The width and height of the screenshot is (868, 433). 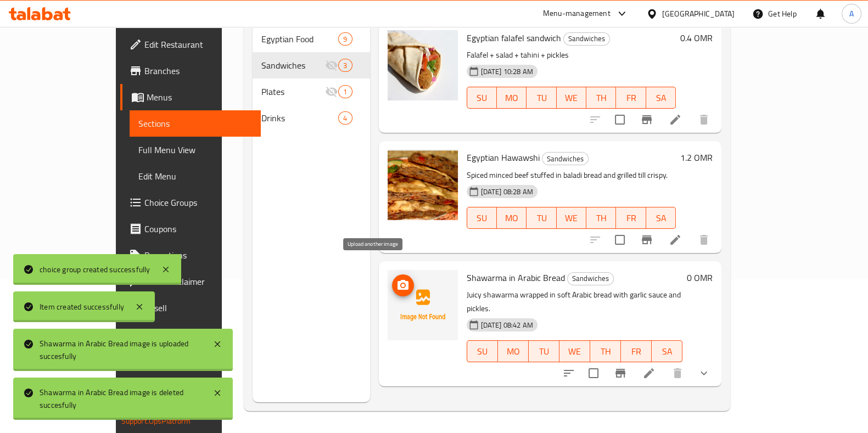 I want to click on div: Shawarma in Arabic Bread image is deleted succesfully, so click(x=121, y=398).